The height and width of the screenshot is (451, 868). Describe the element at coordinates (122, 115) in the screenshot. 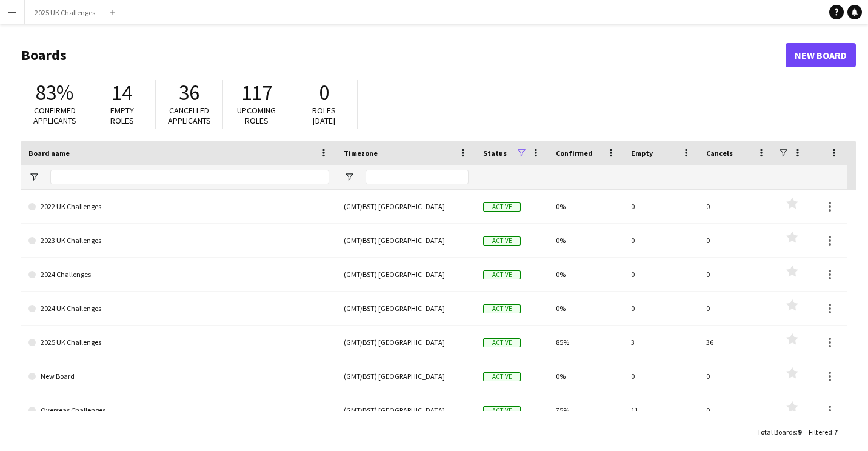

I see `span: Empty roles` at that location.